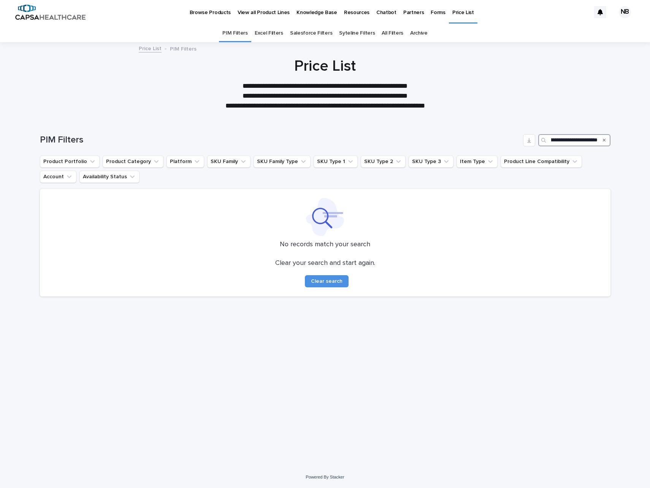 Image resolution: width=650 pixels, height=488 pixels. What do you see at coordinates (150, 48) in the screenshot?
I see `a: Price List` at bounding box center [150, 48].